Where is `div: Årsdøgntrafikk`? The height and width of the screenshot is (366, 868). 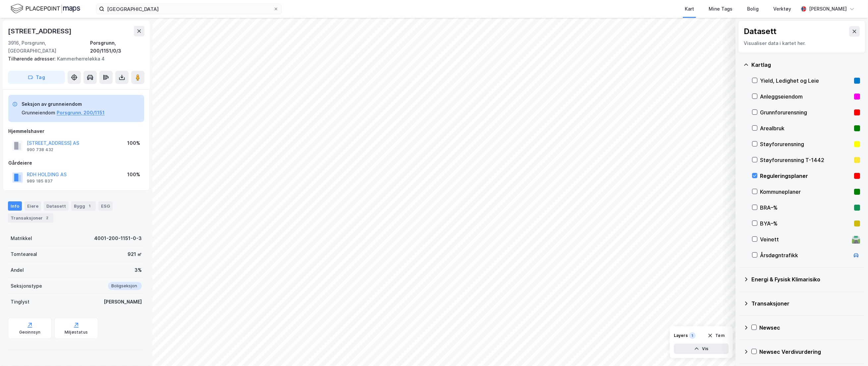
div: Årsdøgntrafikk is located at coordinates (804, 256).